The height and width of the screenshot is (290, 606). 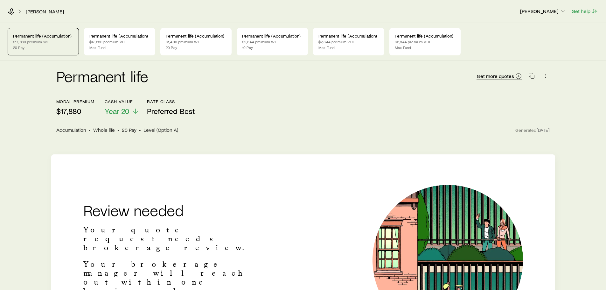 What do you see at coordinates (43, 42) in the screenshot?
I see `a: Permanent life (Accumulation)$17,880 premium WL20 Pay` at bounding box center [43, 42].